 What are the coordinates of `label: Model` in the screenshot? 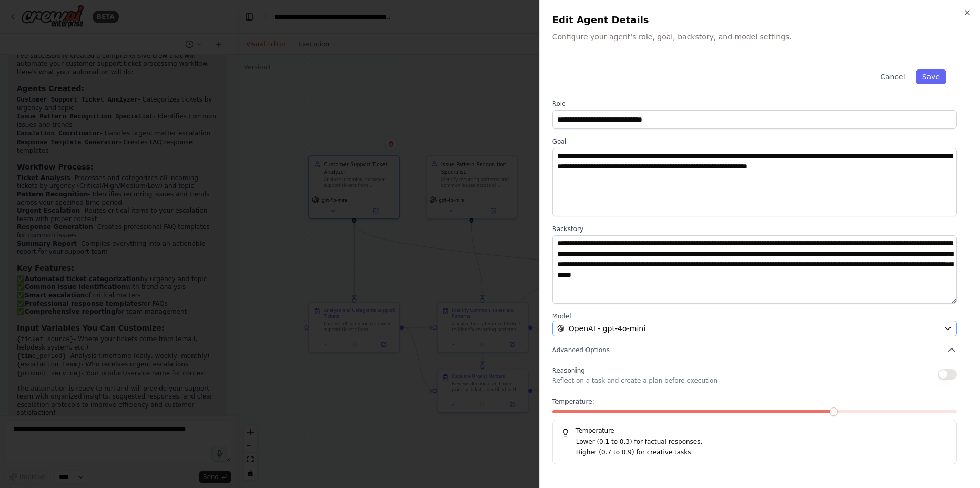 It's located at (755, 317).